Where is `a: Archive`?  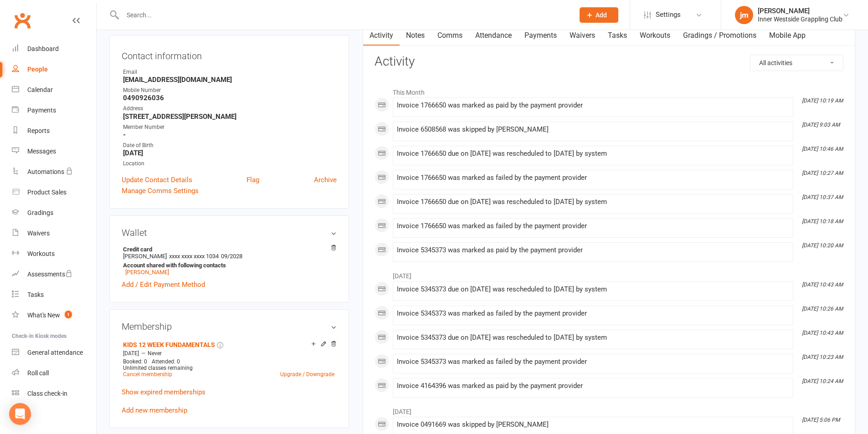
a: Archive is located at coordinates (325, 180).